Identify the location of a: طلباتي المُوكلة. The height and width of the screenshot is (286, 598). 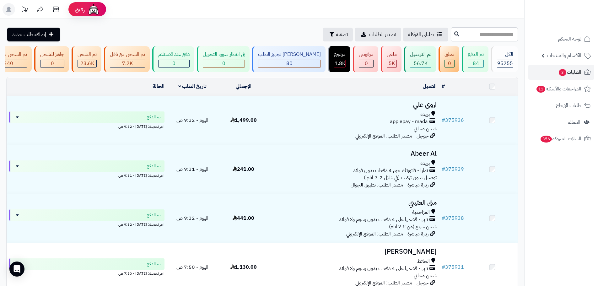
(425, 35).